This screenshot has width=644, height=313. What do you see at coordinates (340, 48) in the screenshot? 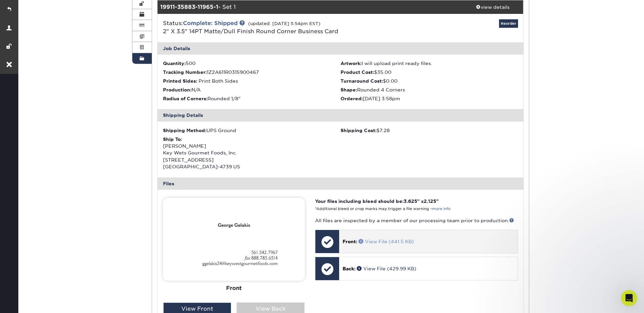
I see `div: Job Details` at bounding box center [340, 48].